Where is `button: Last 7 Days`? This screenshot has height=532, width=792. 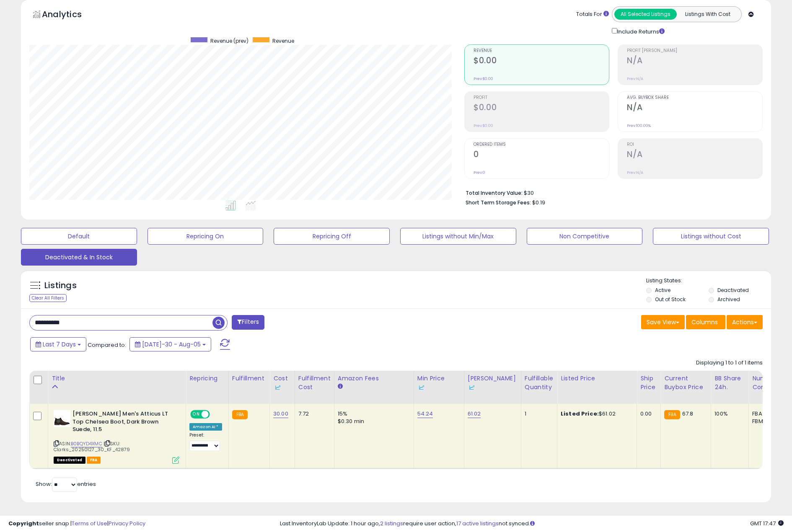 button: Last 7 Days is located at coordinates (58, 344).